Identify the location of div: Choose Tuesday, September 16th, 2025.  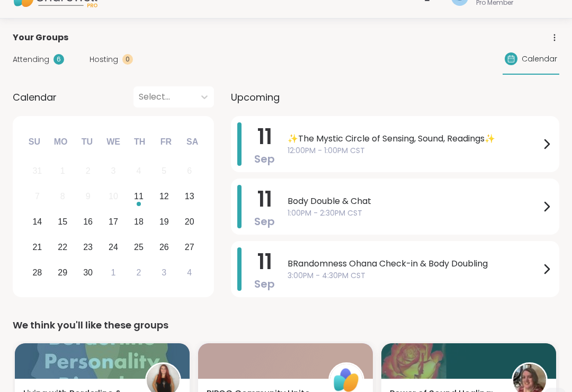
(88, 222).